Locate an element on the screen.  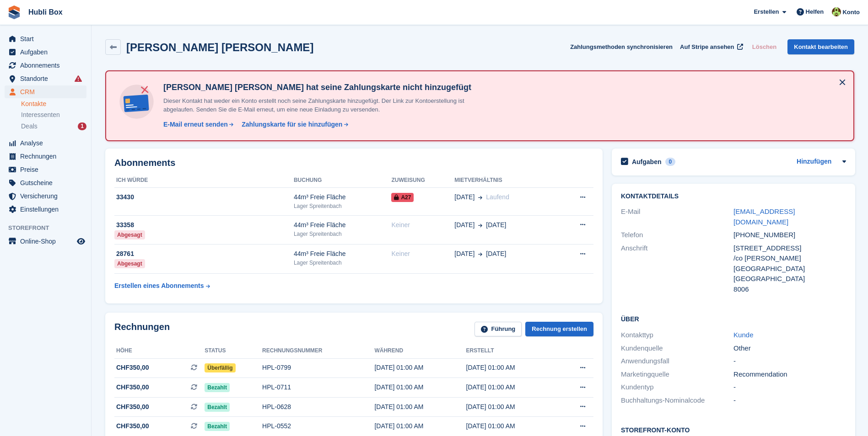
a: Deals 1 is located at coordinates (54, 127).